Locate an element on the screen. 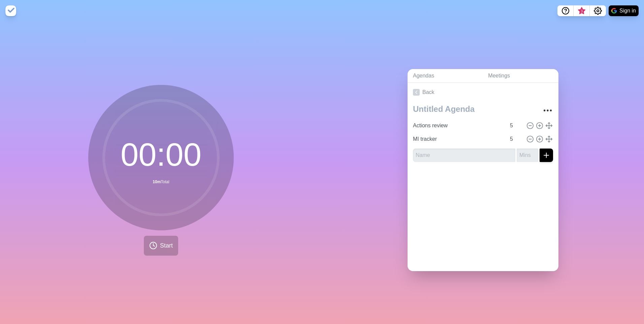  button: What’s new is located at coordinates (581, 11).